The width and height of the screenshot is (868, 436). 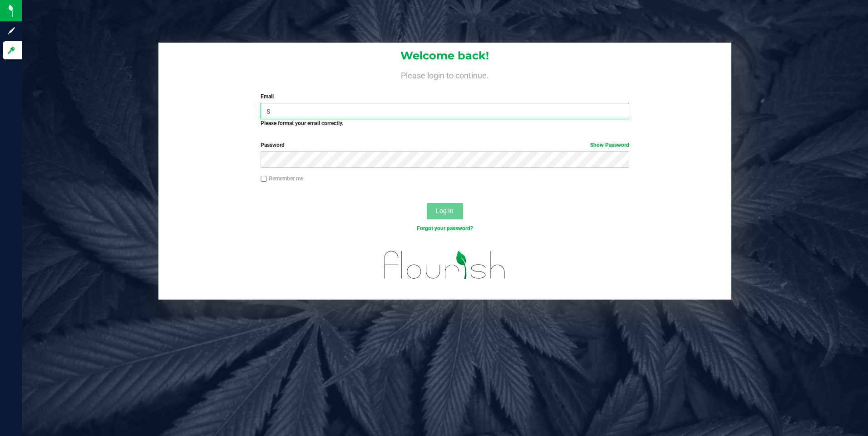 What do you see at coordinates (445, 229) in the screenshot?
I see `a: Forgot your password?` at bounding box center [445, 229].